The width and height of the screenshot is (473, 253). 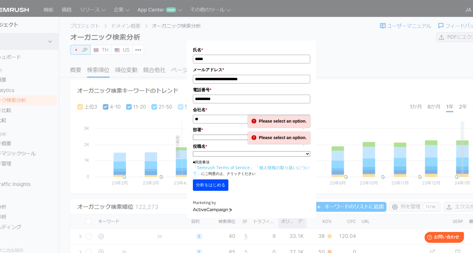 What do you see at coordinates (251, 130) in the screenshot?
I see `label: 部署` at bounding box center [251, 130].